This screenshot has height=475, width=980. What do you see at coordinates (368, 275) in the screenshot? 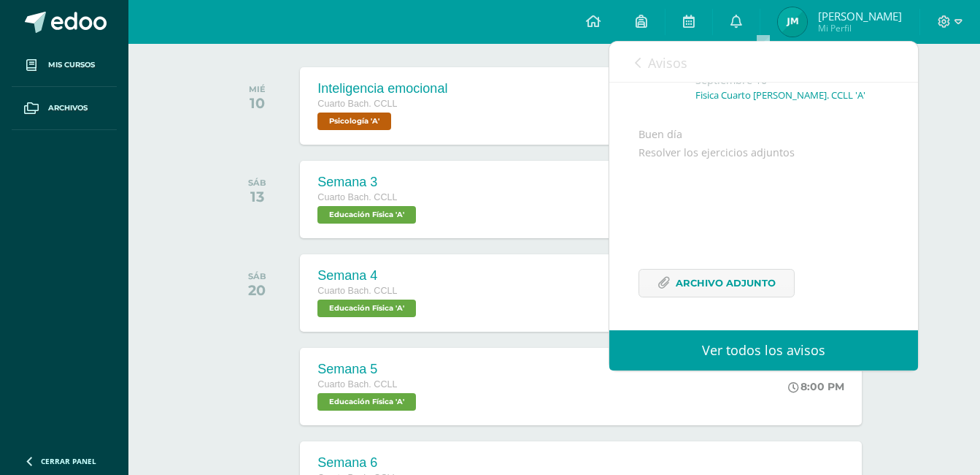
I see `div: Semana 4` at bounding box center [368, 275].